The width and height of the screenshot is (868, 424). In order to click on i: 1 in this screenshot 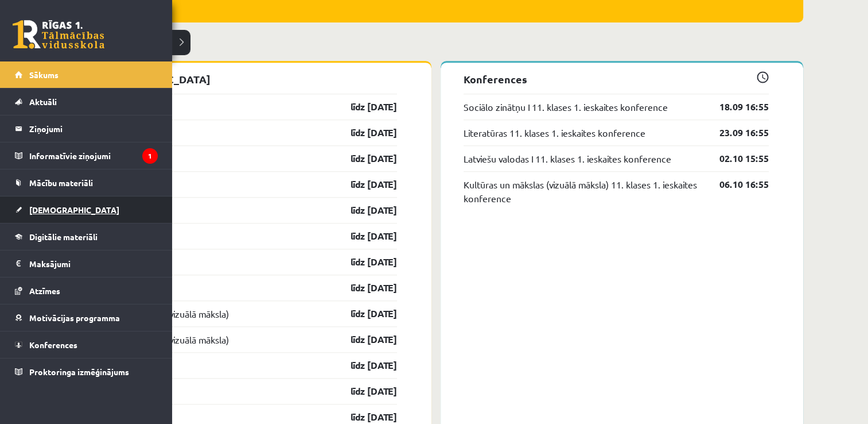, I will do `click(150, 155)`.